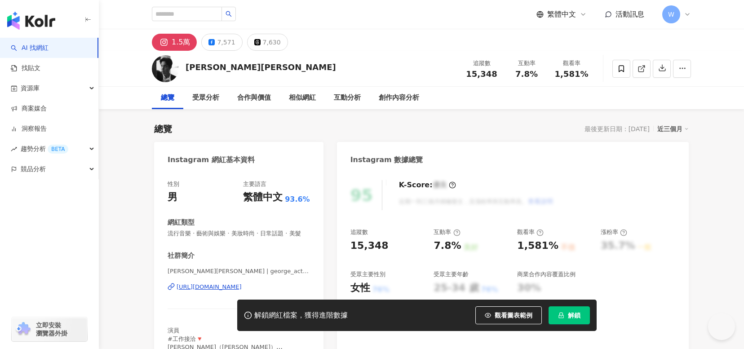 Image resolution: width=744 pixels, height=349 pixels. What do you see at coordinates (49, 329) in the screenshot?
I see `a: chrome extension立即安裝 瀏覽器外掛` at bounding box center [49, 329].